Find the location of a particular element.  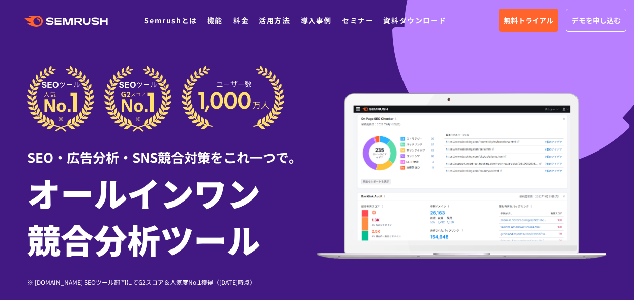

h1: オールインワン 競合分析ツール is located at coordinates (172, 216).